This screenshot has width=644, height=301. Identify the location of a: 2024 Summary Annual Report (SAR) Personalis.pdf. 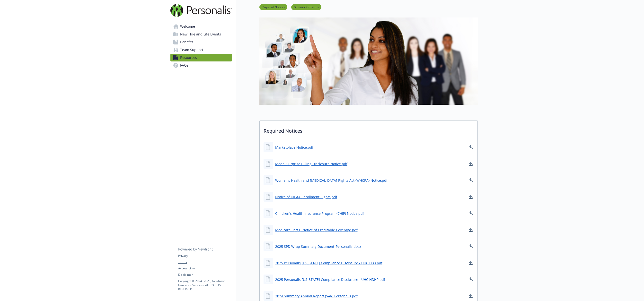
(316, 296).